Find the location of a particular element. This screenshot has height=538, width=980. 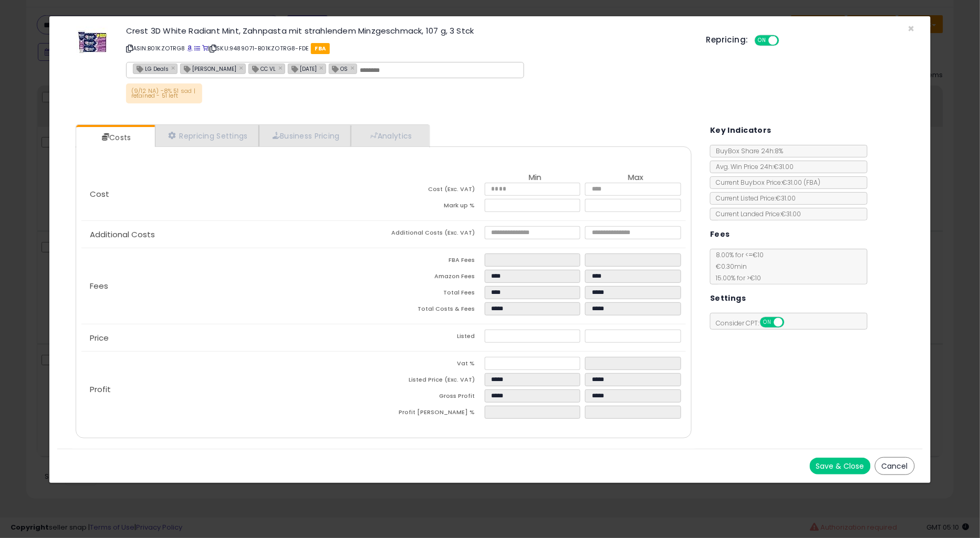

p: Cost is located at coordinates (233, 194).